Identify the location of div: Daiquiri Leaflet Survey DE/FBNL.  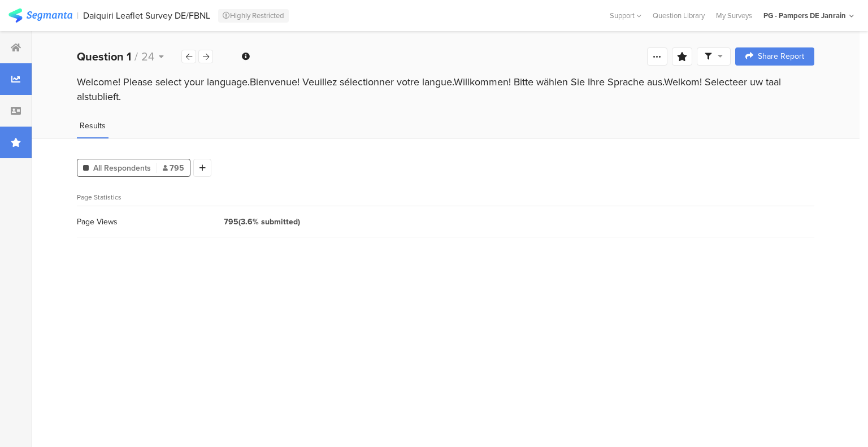
(146, 15).